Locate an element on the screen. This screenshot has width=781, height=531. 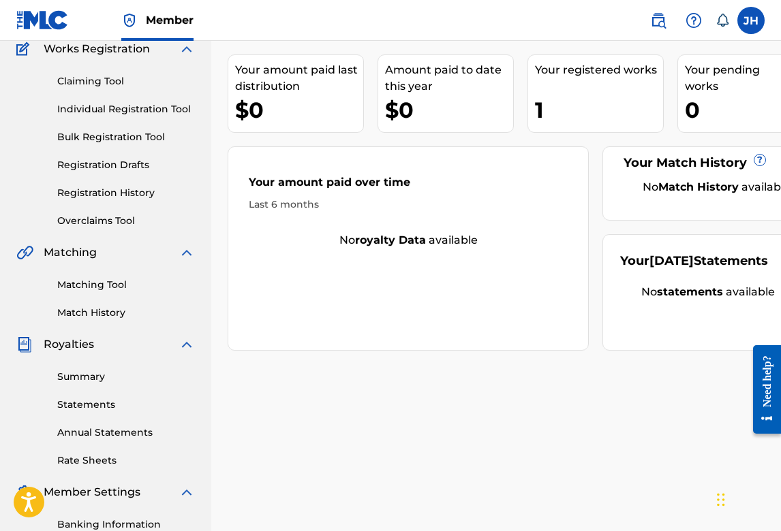
a: Public Search is located at coordinates (658, 20).